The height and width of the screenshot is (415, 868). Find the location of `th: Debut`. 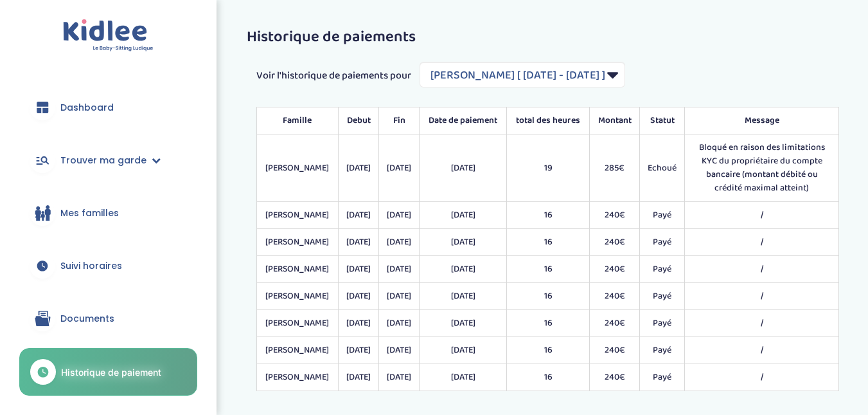

th: Debut is located at coordinates (358, 121).